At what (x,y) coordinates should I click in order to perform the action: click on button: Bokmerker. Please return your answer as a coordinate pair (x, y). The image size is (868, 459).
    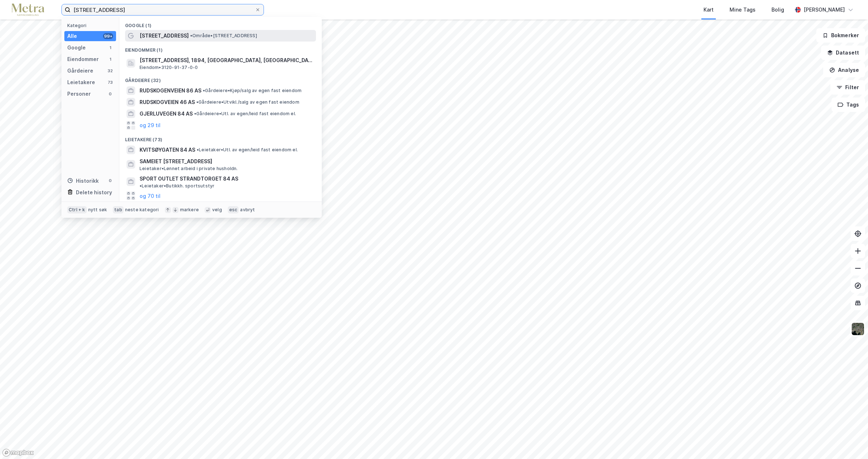
    Looking at the image, I should click on (840, 35).